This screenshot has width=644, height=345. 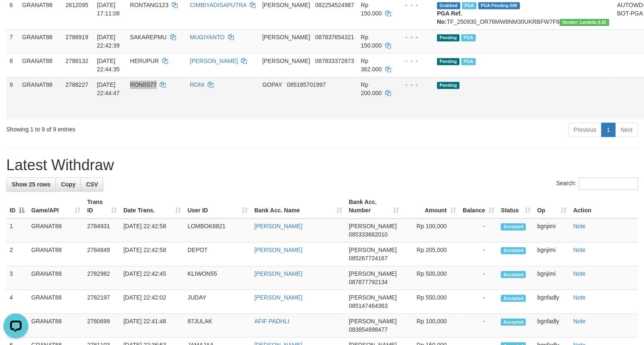 What do you see at coordinates (92, 184) in the screenshot?
I see `span: CSV` at bounding box center [92, 184].